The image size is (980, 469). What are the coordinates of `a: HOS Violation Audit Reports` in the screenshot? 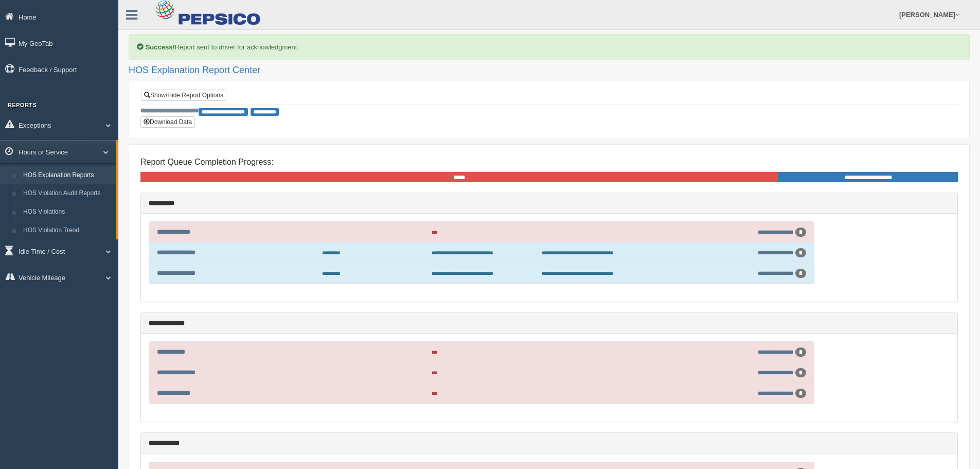 It's located at (67, 193).